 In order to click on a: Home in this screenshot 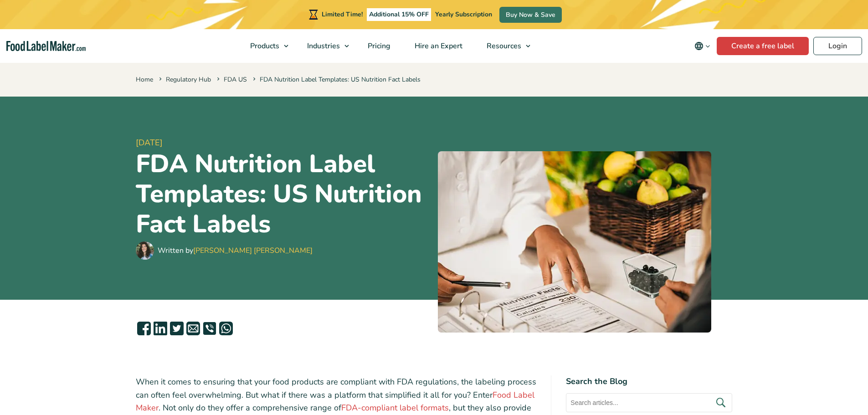, I will do `click(145, 80)`.